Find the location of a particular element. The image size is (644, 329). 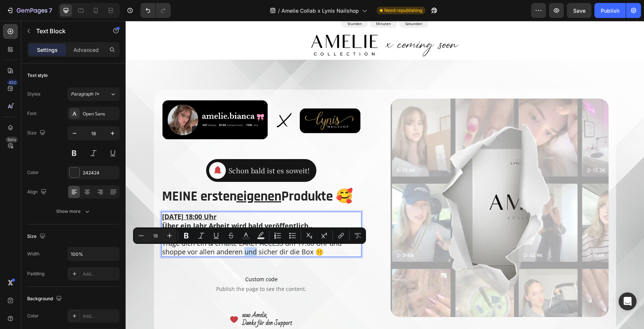

u: eigenen is located at coordinates (133, 175).